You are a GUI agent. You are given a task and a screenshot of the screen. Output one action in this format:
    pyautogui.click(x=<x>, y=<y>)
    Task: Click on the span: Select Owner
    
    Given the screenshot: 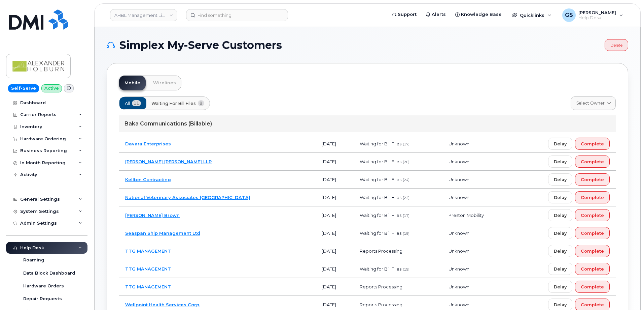 What is the action you would take?
    pyautogui.click(x=591, y=103)
    